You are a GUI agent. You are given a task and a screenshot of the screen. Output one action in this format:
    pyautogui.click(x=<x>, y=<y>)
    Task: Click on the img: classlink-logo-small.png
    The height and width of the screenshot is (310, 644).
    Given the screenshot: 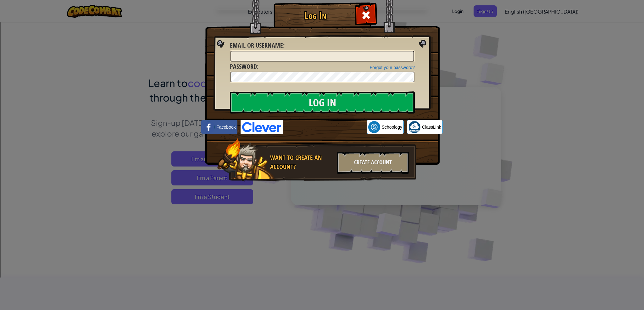 What is the action you would take?
    pyautogui.click(x=415, y=127)
    